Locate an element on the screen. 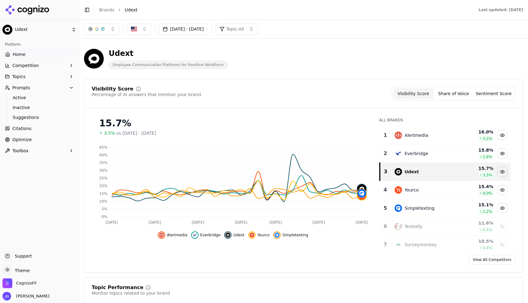  button: Open user button is located at coordinates (26, 296).